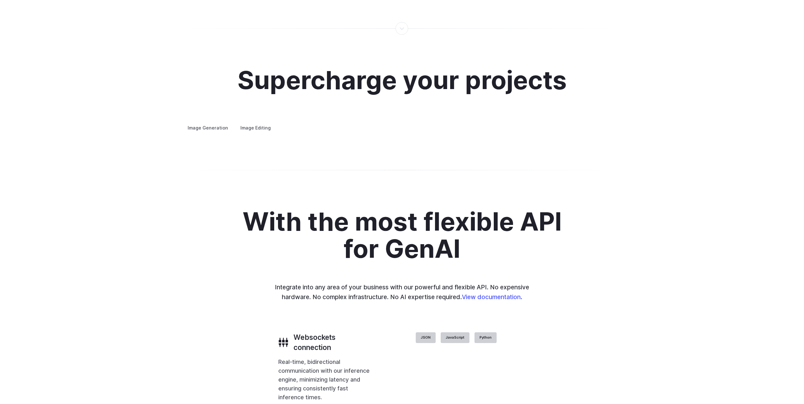  Describe the element at coordinates (402, 80) in the screenshot. I see `h2: Supercharge your projects` at that location.